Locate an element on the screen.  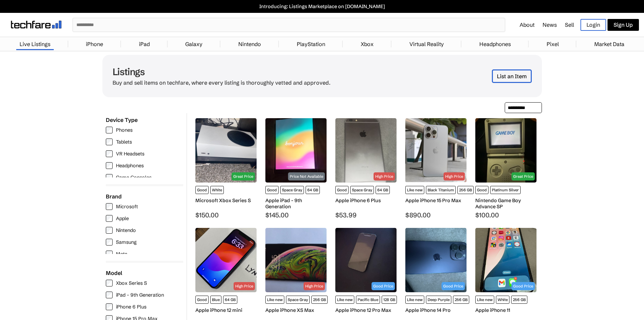
a: Xbox is located at coordinates (367, 44).